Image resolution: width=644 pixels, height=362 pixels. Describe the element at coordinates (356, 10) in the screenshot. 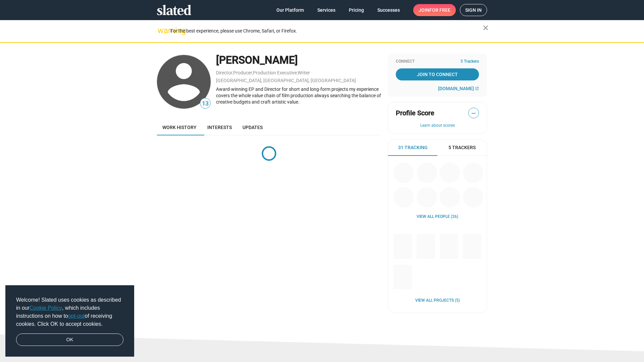

I see `span: Pricing` at that location.